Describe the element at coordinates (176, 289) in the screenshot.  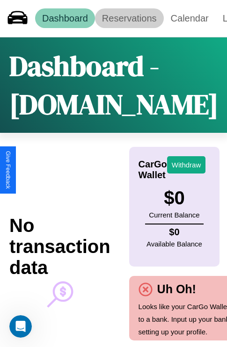
I see `h4: Uh Oh!` at that location.